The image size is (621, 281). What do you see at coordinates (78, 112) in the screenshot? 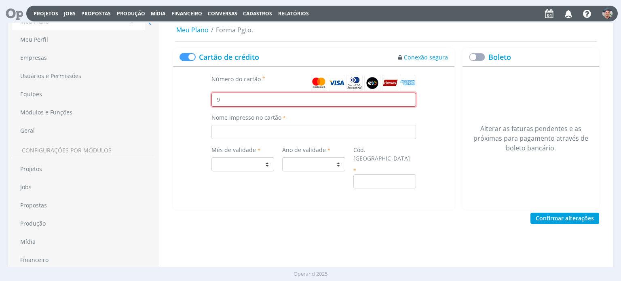
I see `a: Módulos e Funções` at bounding box center [78, 112].